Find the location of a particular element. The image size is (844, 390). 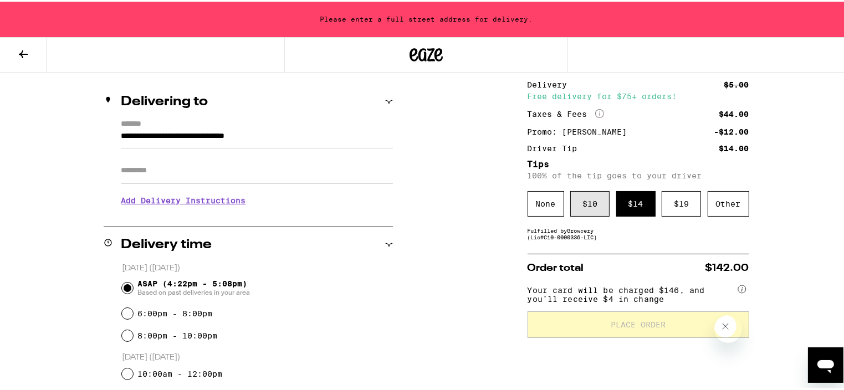

label: 8:00pm - 10:00pm is located at coordinates (177, 334).